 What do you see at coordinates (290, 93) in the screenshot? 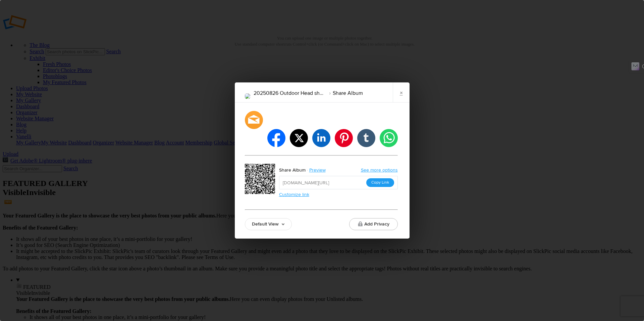
I see `li: 20250826 Outdoor Head shots` at bounding box center [290, 93].